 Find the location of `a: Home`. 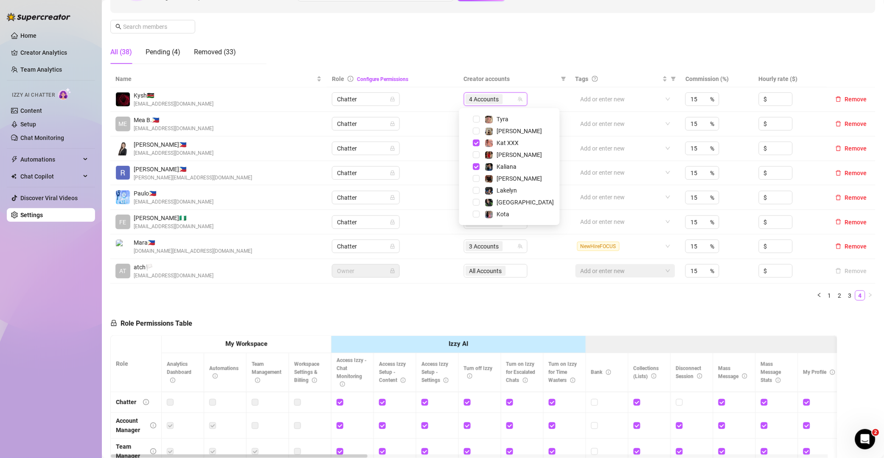

a: Home is located at coordinates (28, 36).